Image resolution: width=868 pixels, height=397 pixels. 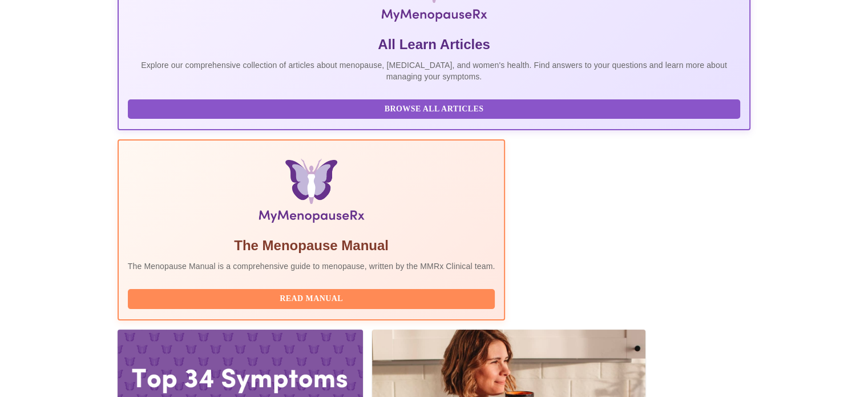 I want to click on span: Read Manual, so click(x=312, y=299).